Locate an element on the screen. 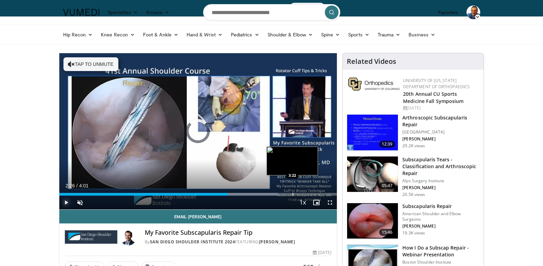  img: 355603a8-37da-49b6-856f-e00d7e9307d3.png.150x105_q85_autocrop_double_scale_upscale_version-0.2.png is located at coordinates (374, 84).